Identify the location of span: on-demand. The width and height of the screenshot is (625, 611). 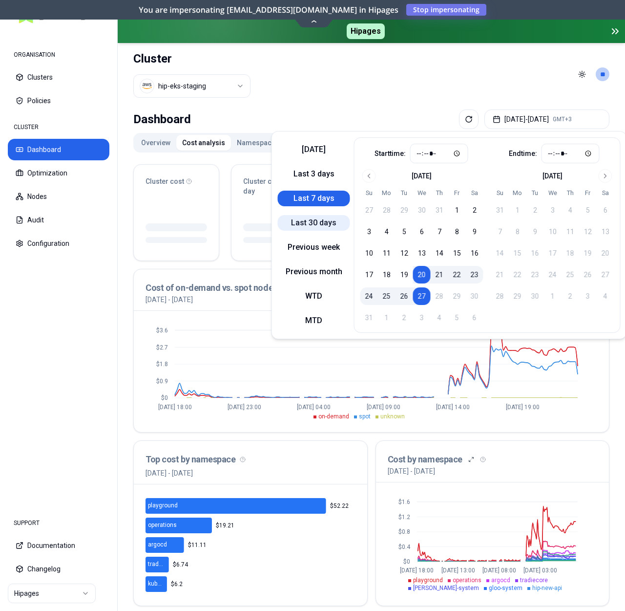
(334, 416).